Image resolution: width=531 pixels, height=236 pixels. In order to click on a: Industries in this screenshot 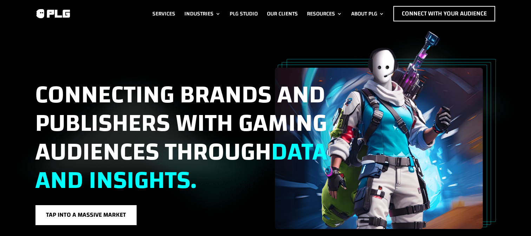, I will do `click(202, 14)`.